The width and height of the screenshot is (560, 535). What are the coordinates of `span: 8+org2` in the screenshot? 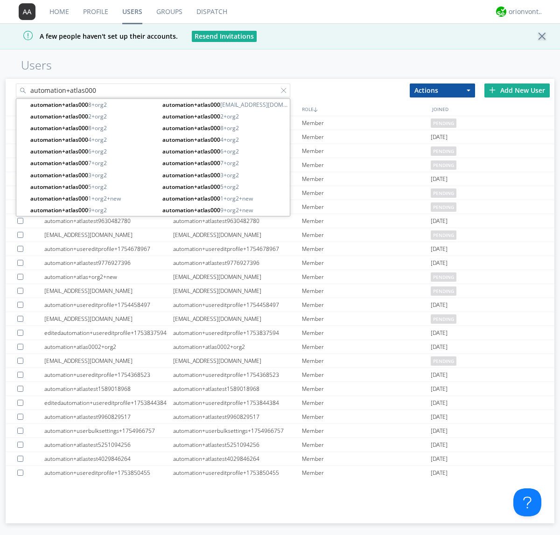 It's located at (93, 128).